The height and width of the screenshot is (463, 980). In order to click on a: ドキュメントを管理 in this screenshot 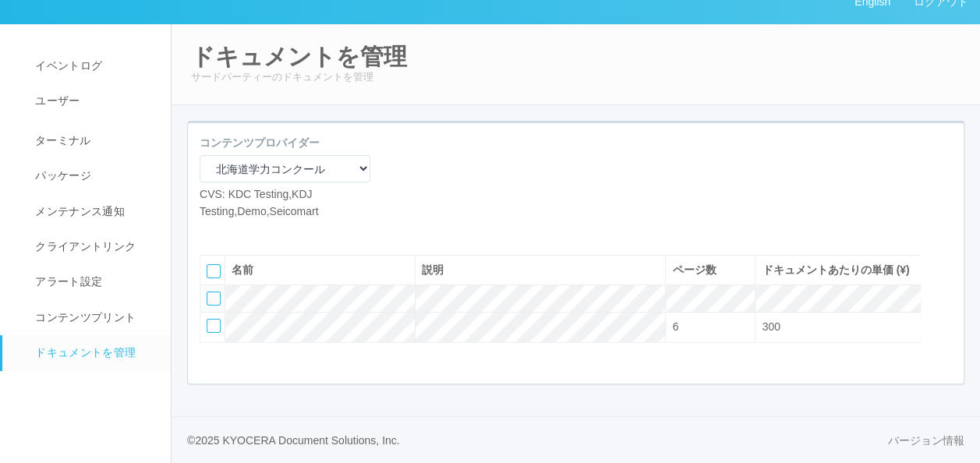, I will do `click(94, 353)`.